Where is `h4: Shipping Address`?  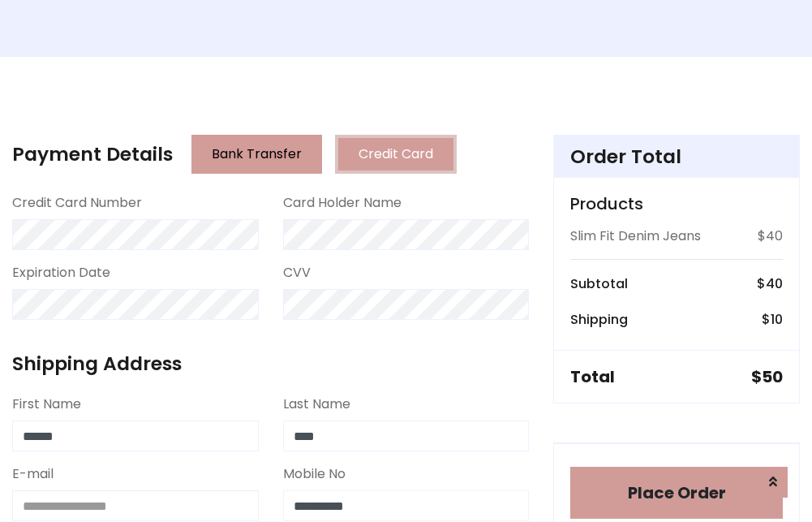
h4: Shipping Address is located at coordinates (270, 364).